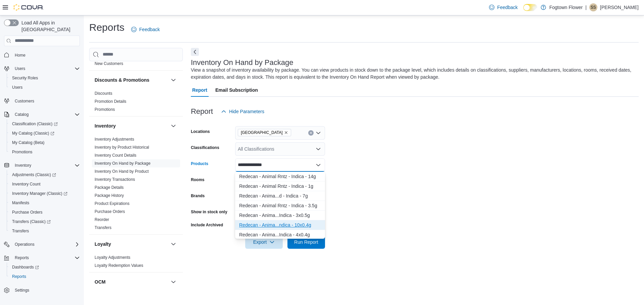 The width and height of the screenshot is (644, 305). What do you see at coordinates (103, 94) in the screenshot?
I see `a: Discounts` at bounding box center [103, 94].